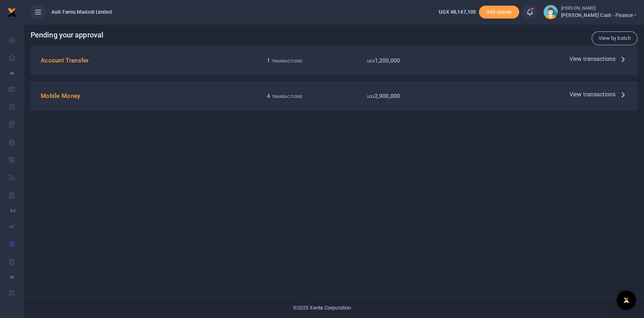 The width and height of the screenshot is (644, 318). I want to click on h4: Mobile Money, so click(136, 96).